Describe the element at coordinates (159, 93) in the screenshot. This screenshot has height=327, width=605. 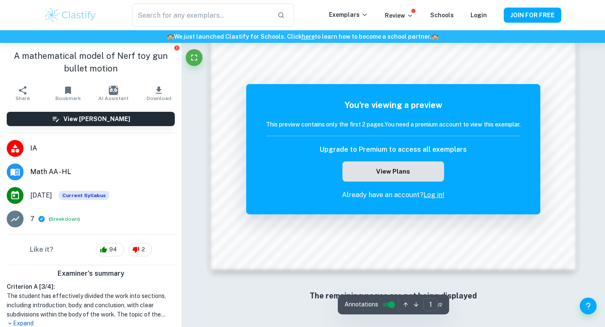
I see `button: Download` at that location.